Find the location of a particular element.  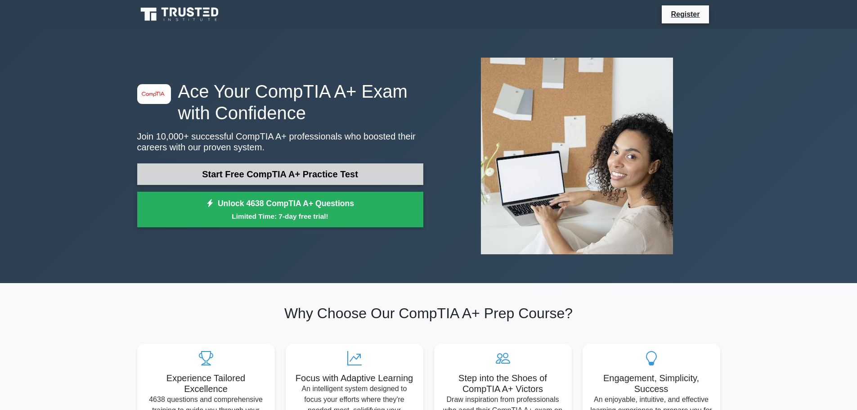

h5: Focus with Adaptive Learning is located at coordinates (354, 378).